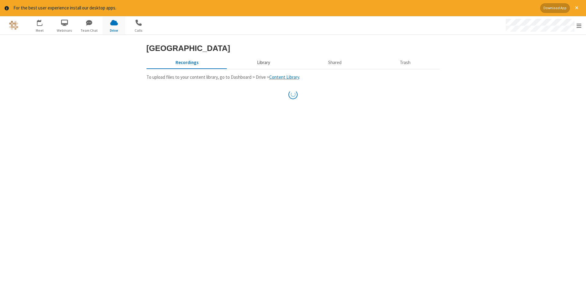 This screenshot has width=586, height=289. What do you see at coordinates (40, 31) in the screenshot?
I see `span: Meet` at bounding box center [40, 31].